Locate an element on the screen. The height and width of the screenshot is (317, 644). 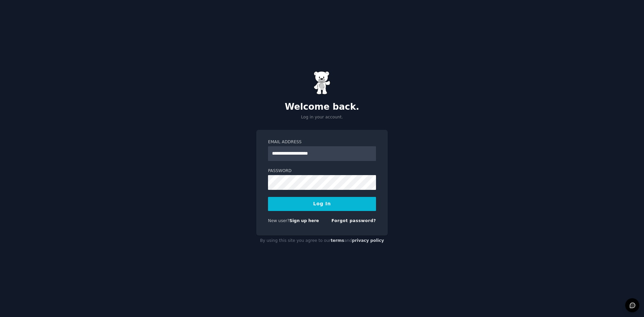
h2: Welcome back. is located at coordinates (322, 107).